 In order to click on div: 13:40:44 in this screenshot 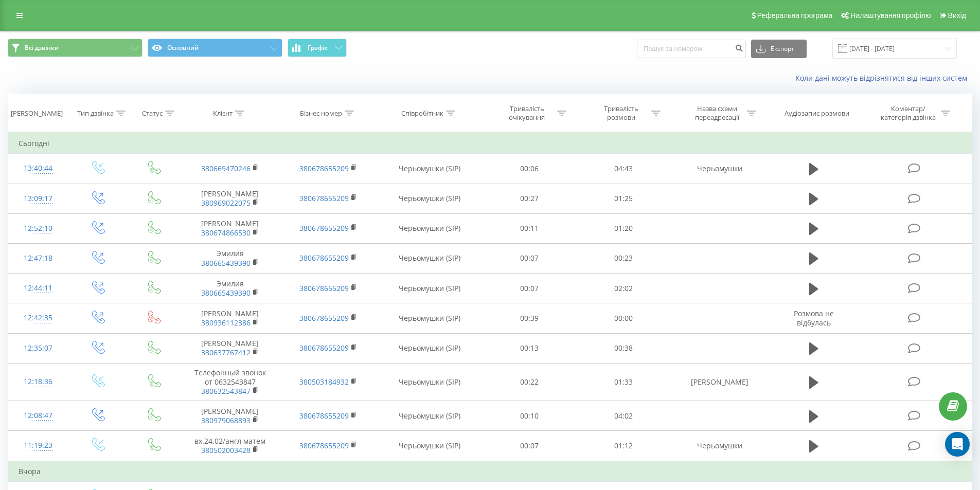, I will do `click(38, 168)`.